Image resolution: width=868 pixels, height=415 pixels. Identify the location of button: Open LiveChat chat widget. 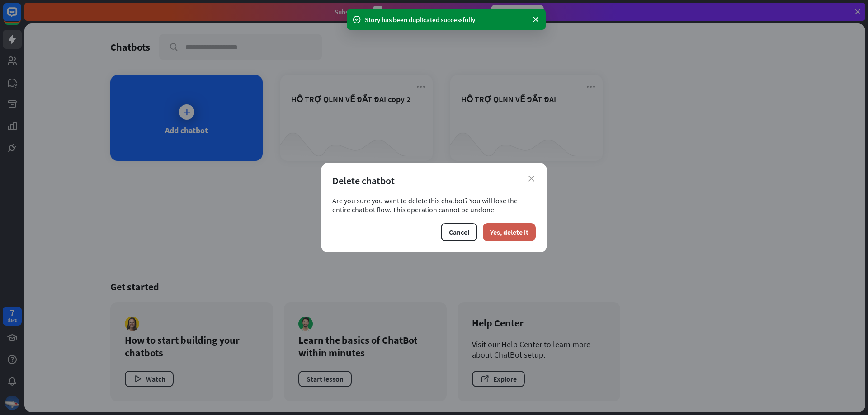
(21, 18).